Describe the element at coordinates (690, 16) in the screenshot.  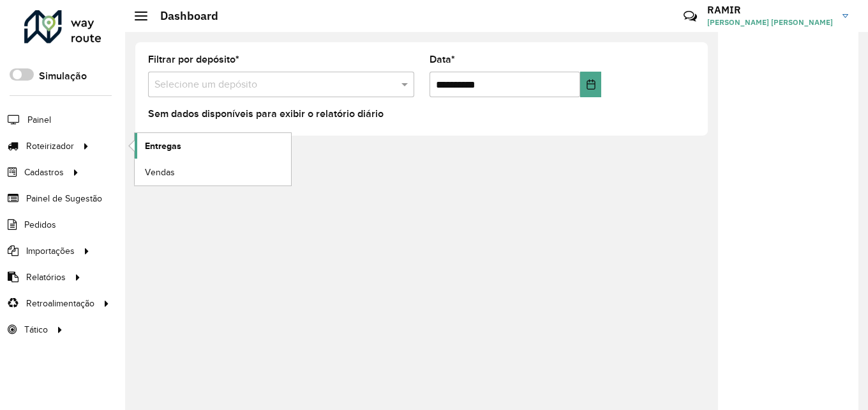
I see `a: Contato Rápido` at that location.